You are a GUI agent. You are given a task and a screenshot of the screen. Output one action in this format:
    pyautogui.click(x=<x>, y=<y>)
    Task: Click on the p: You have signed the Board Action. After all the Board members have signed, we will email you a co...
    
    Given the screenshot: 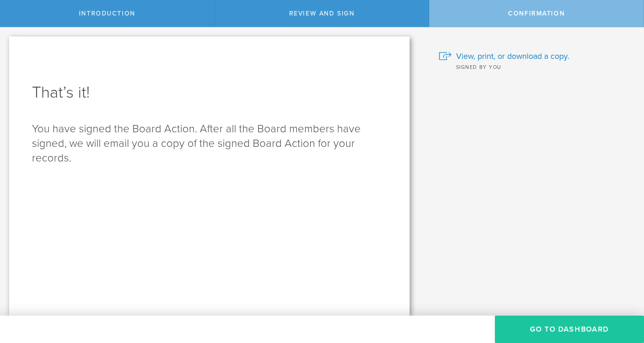 What is the action you would take?
    pyautogui.click(x=209, y=144)
    